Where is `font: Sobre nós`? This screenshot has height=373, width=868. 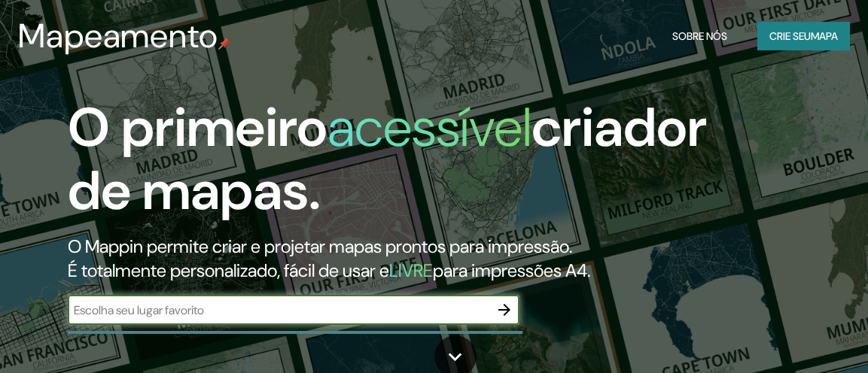 font: Sobre nós is located at coordinates (699, 36).